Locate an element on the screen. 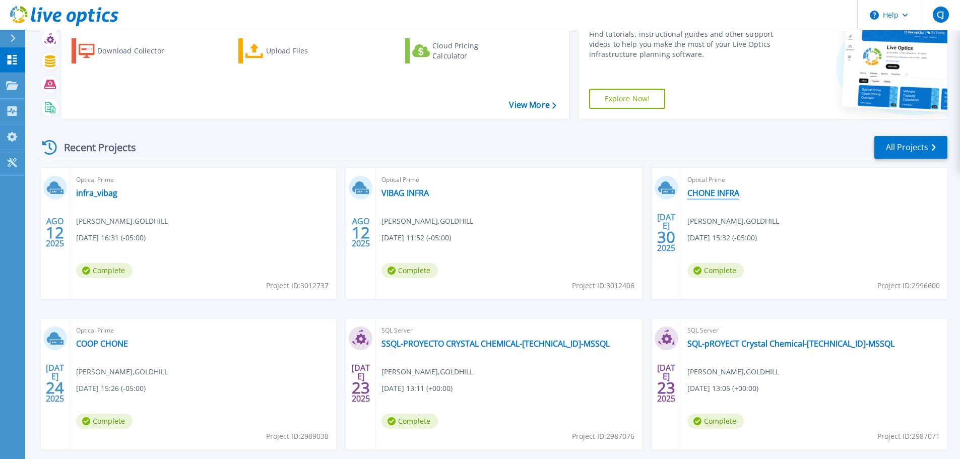  div: Cloud Pricing Calculator is located at coordinates (473, 51).